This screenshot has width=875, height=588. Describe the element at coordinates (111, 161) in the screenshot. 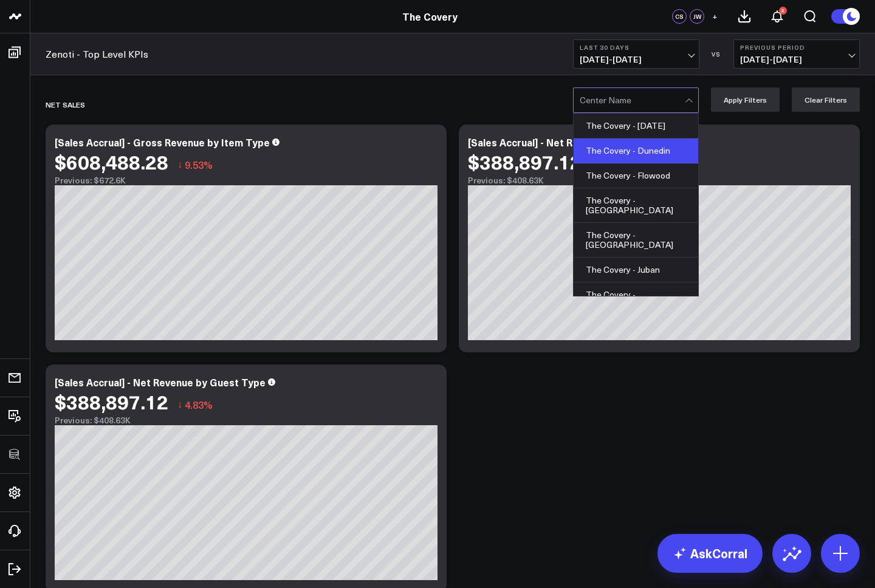

I see `div: $608,488.28` at that location.